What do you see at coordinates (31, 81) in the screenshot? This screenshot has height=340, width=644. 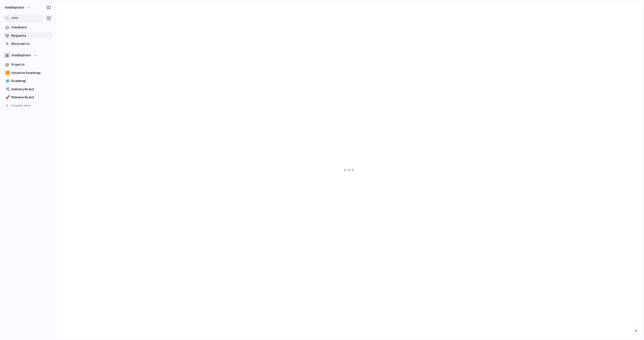 I see `span: Roadmap` at bounding box center [31, 81].